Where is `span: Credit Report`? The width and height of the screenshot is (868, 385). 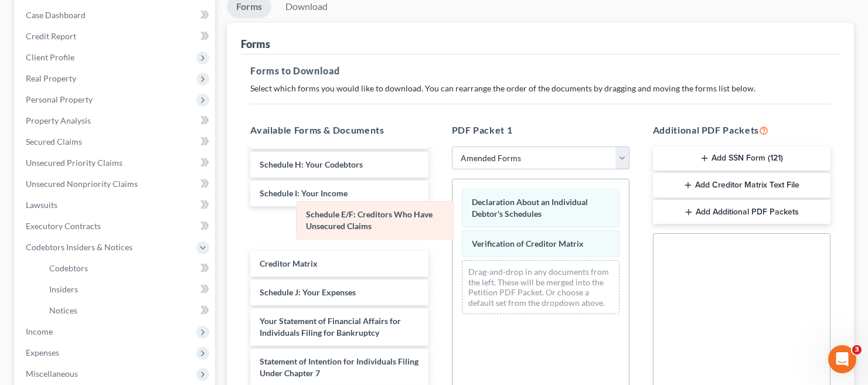 span: Credit Report is located at coordinates (51, 36).